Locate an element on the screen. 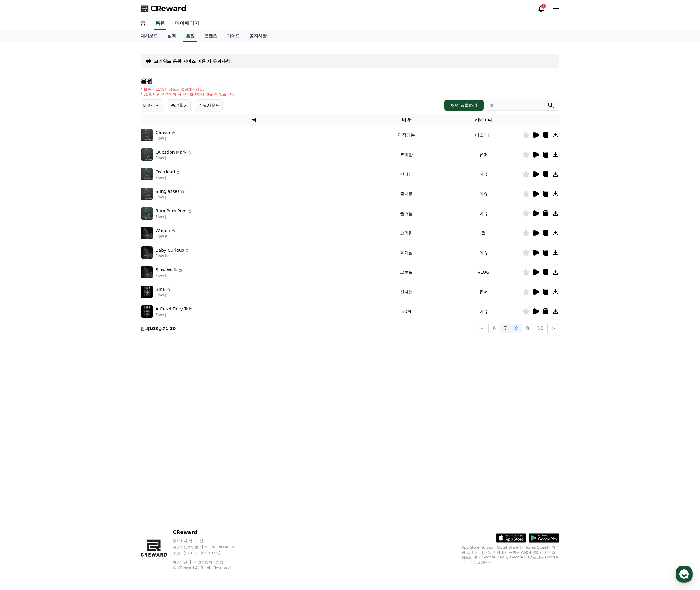 The height and width of the screenshot is (590, 700). span: 홈 is located at coordinates (21, 206).